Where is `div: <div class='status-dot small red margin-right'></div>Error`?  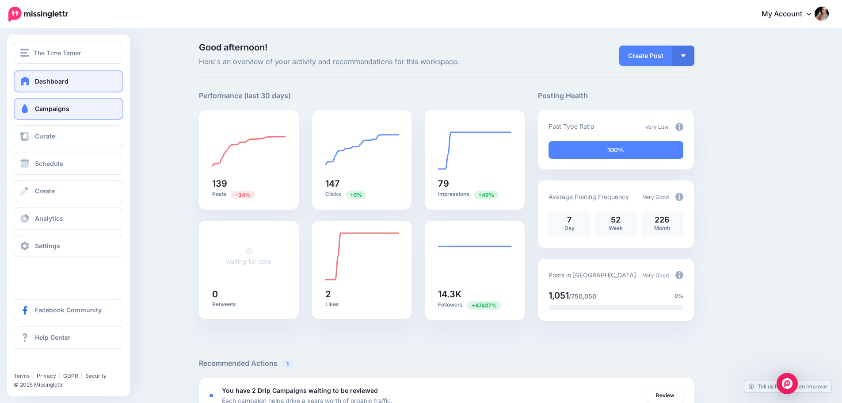 div: <div class='status-dot small red margin-right'></div>Error is located at coordinates (211, 395).